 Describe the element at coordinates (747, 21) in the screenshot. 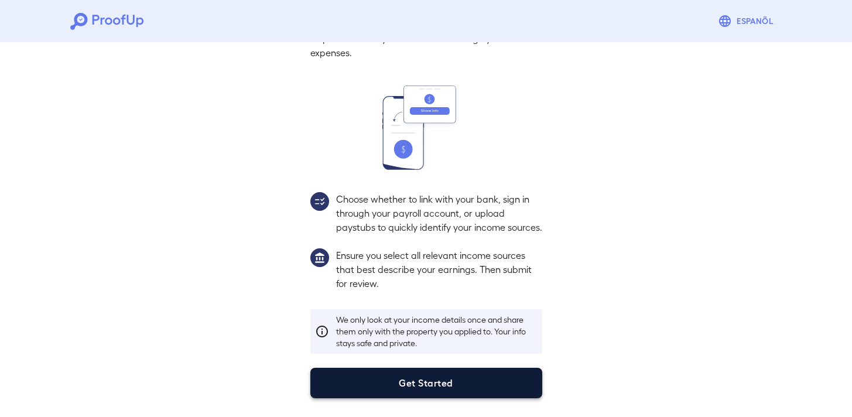

I see `button: Espanõl` at that location.